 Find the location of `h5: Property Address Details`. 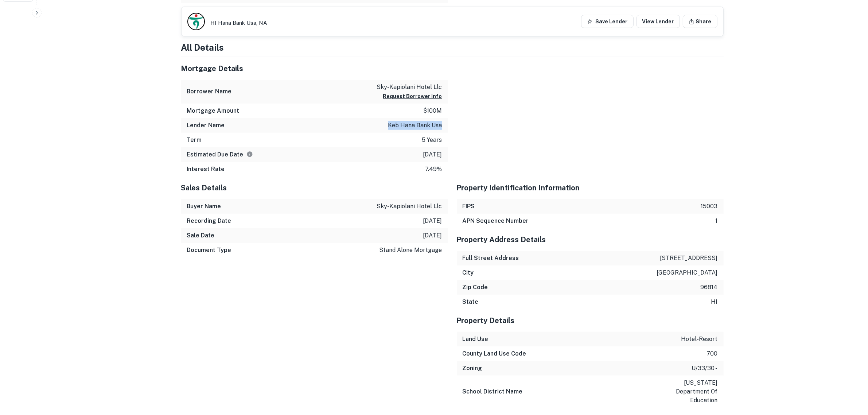

h5: Property Address Details is located at coordinates (590, 240).